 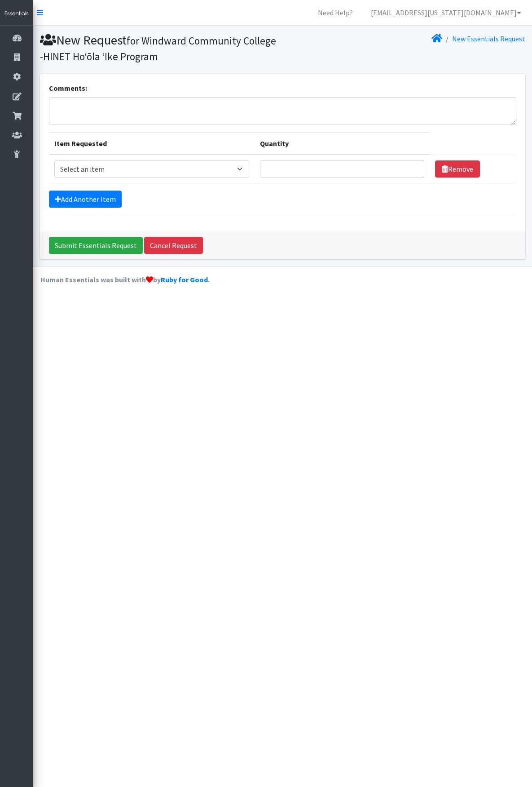 I want to click on img: HumanEssentials, so click(x=17, y=14).